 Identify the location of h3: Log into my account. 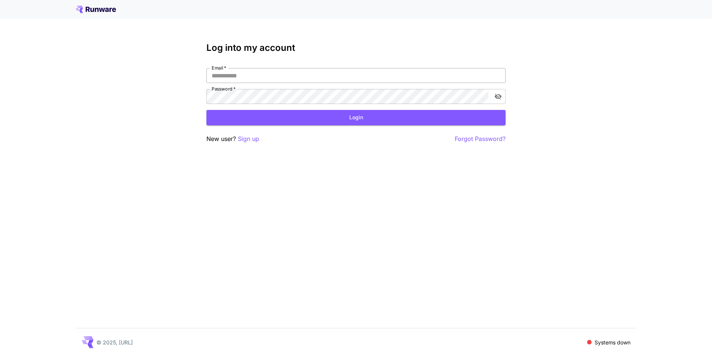
(356, 48).